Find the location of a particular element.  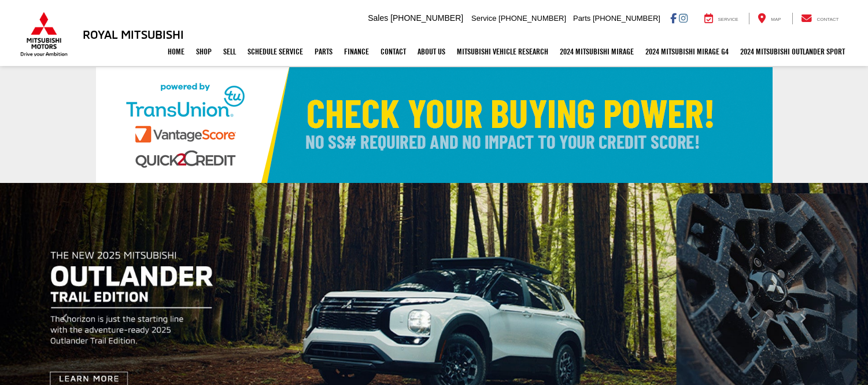

a: Service is located at coordinates (721, 18).